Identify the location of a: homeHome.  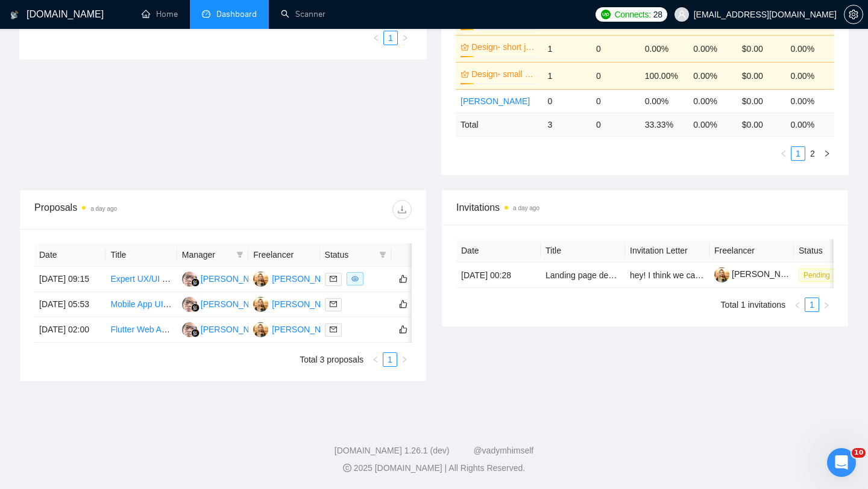
(159, 14).